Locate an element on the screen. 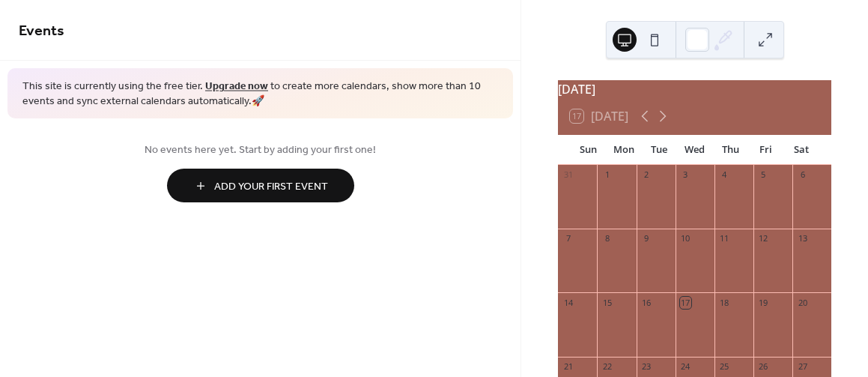 This screenshot has width=868, height=377. div: Wed is located at coordinates (695, 150).